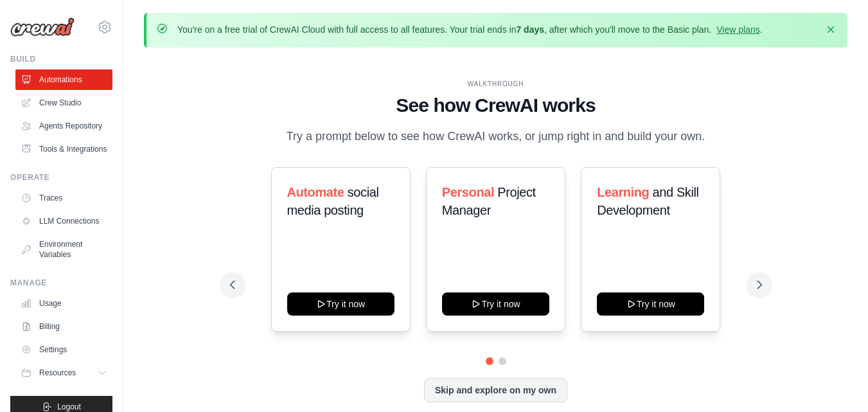 This screenshot has height=412, width=868. What do you see at coordinates (469, 29) in the screenshot?
I see `p: You're on a free trial of CrewAI Cloud with full access to all features. Your trial ends in , aft...` at bounding box center [469, 29].